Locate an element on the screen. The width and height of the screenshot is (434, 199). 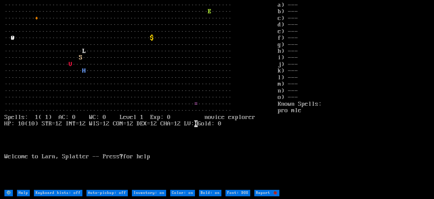
input: Font: DOS is located at coordinates (238, 193).